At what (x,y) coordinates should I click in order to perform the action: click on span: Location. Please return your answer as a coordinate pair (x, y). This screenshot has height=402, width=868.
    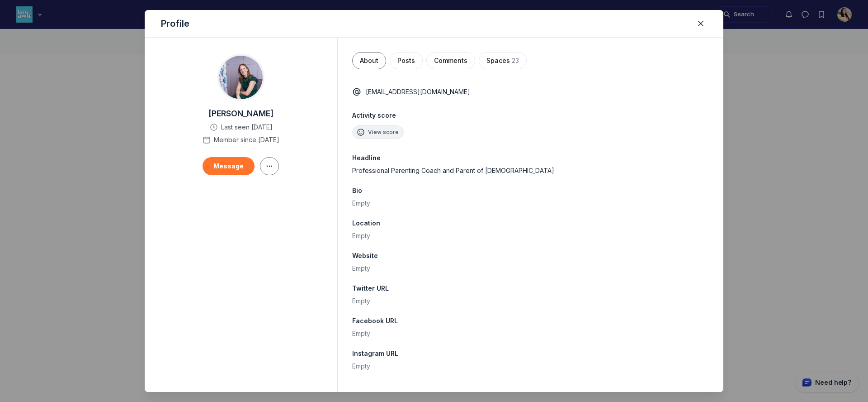
    Looking at the image, I should click on (367, 223).